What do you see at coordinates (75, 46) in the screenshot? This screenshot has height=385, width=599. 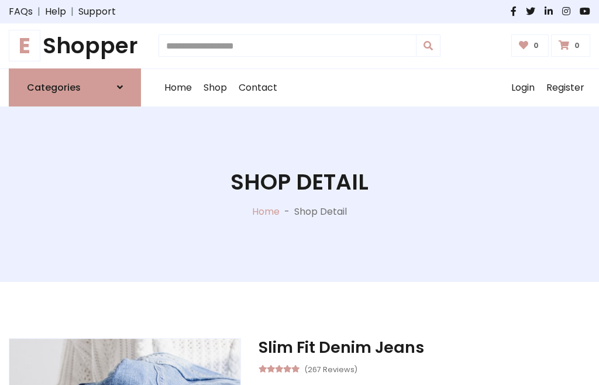 I see `h1: Shopper` at bounding box center [75, 46].